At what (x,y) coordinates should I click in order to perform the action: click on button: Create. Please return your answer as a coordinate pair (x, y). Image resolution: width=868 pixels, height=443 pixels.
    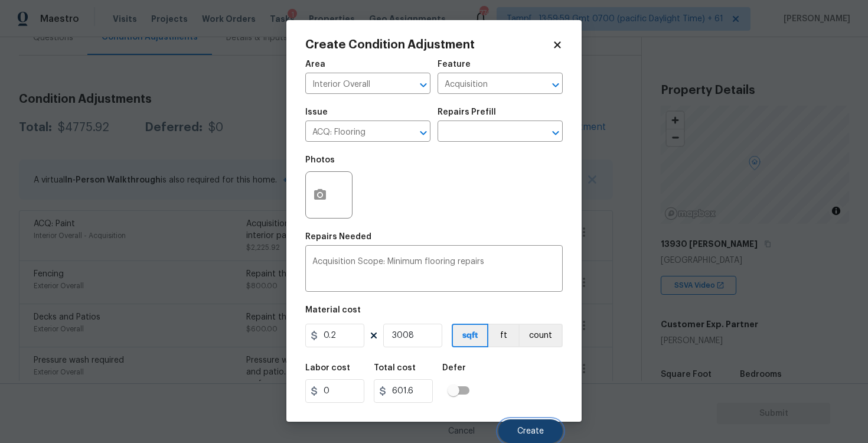
    Looking at the image, I should click on (530, 431).